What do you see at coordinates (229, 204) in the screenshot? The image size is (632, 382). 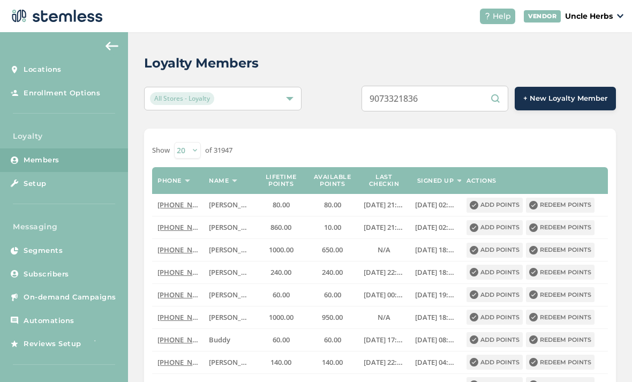 I see `label: Arnold d` at bounding box center [229, 204].